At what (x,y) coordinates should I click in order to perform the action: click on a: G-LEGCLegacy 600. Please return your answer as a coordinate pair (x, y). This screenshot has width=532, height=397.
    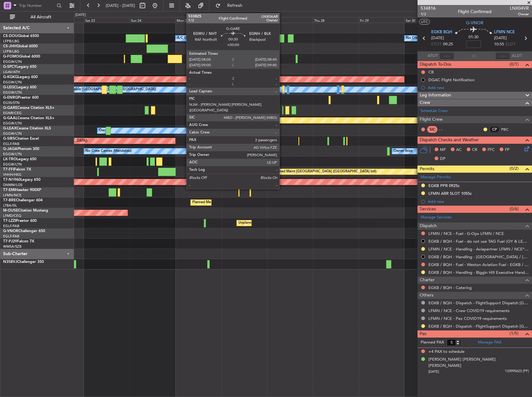
    Looking at the image, I should click on (20, 87).